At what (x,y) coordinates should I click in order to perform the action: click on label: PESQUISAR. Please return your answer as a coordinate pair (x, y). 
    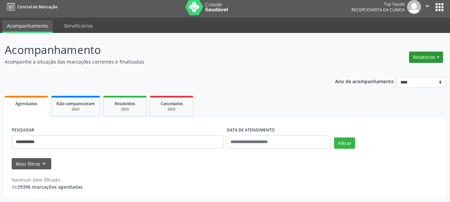
    Looking at the image, I should click on (23, 130).